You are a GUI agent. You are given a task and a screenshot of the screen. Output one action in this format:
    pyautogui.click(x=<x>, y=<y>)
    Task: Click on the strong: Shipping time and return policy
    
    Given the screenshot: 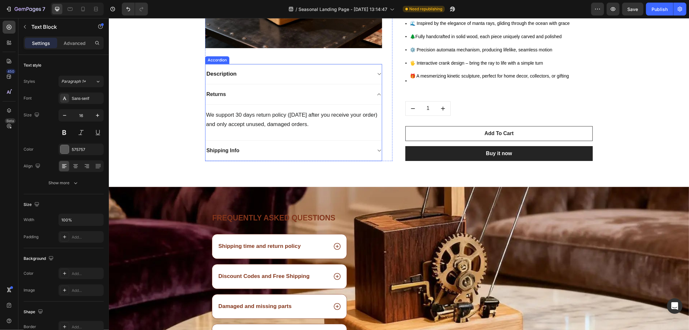 What is the action you would take?
    pyautogui.click(x=151, y=228)
    